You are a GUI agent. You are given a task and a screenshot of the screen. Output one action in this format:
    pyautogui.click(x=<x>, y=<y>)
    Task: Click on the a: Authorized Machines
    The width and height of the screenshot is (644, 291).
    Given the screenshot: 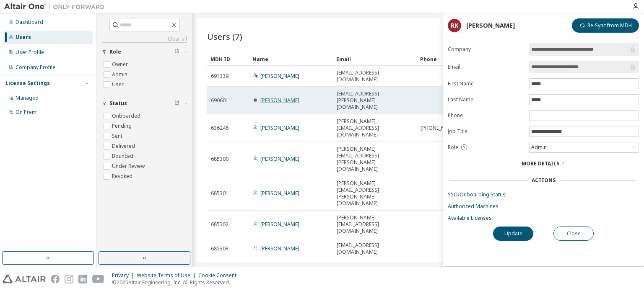 What is the action you would take?
    pyautogui.click(x=543, y=207)
    